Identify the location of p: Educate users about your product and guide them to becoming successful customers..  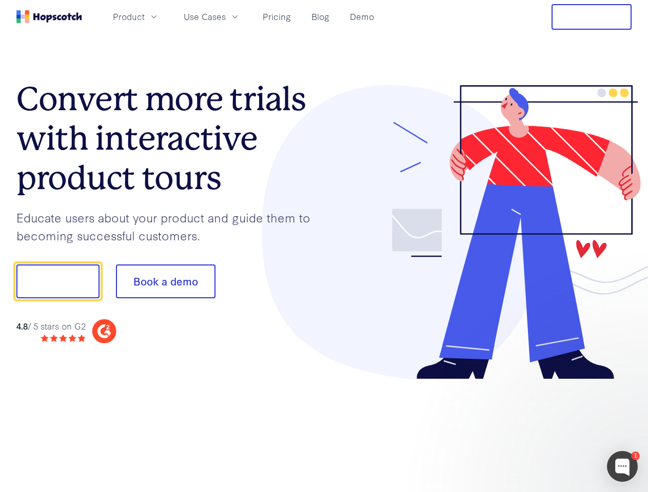
(170, 226).